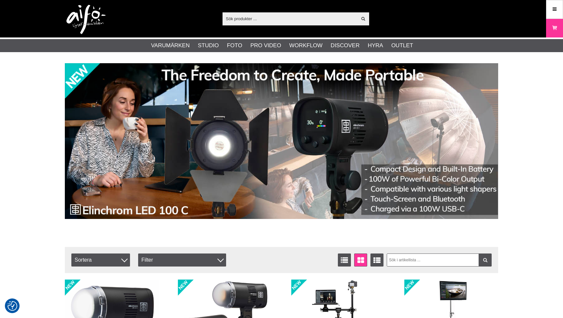 Image resolution: width=563 pixels, height=318 pixels. Describe the element at coordinates (439, 260) in the screenshot. I see `input: Sök i artikellista ...` at that location.